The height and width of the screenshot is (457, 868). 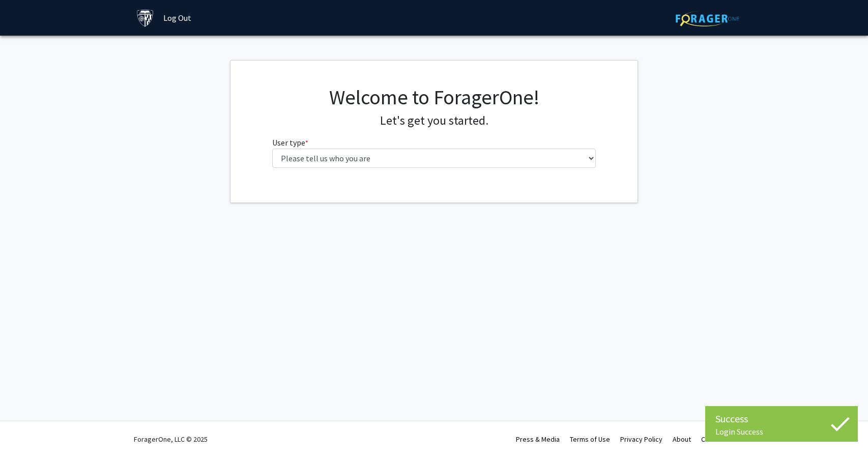 What do you see at coordinates (170, 439) in the screenshot?
I see `div: ForagerOne, LLC © 2025` at bounding box center [170, 439].